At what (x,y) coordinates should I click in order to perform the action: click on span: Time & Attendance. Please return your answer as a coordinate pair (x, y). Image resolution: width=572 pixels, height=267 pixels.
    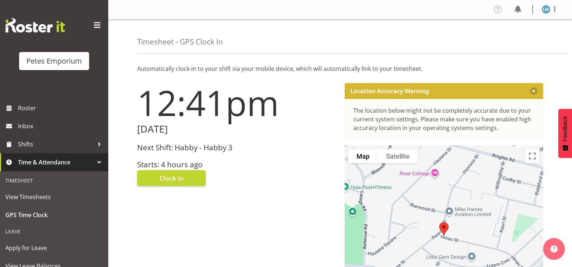
    Looking at the image, I should click on (56, 162).